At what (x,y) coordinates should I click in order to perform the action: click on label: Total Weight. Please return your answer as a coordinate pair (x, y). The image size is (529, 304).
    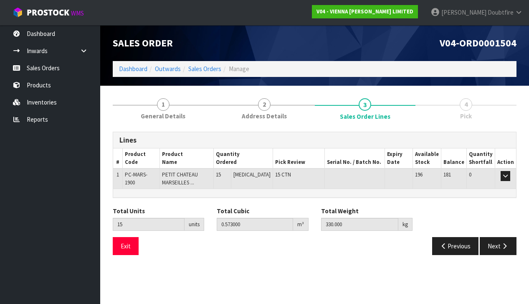
    Looking at the image, I should click on (340, 210).